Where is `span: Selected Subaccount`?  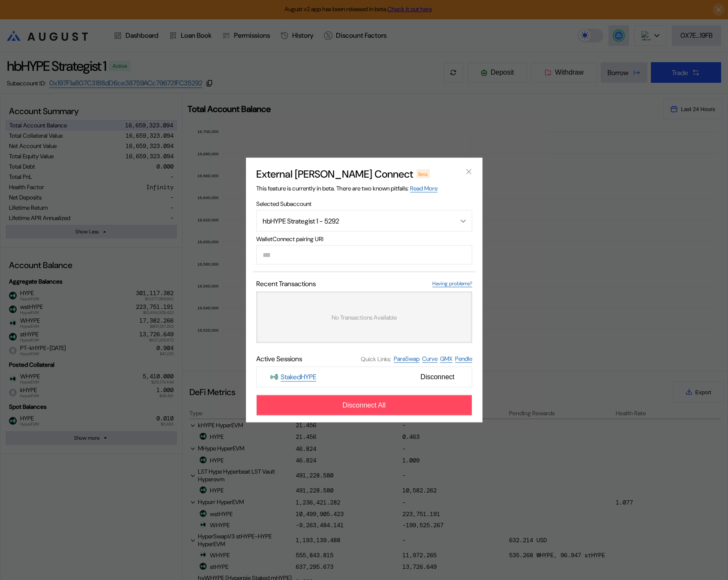 span: Selected Subaccount is located at coordinates (365, 204).